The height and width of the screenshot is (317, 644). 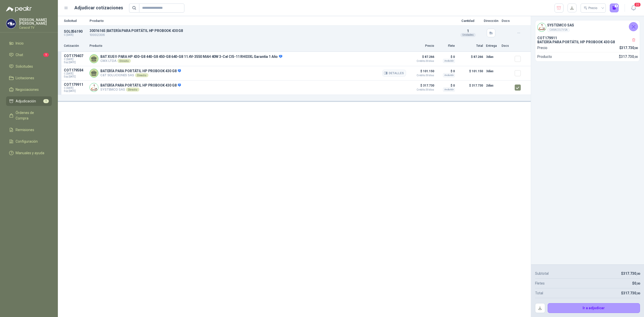 What do you see at coordinates (29, 101) in the screenshot?
I see `a: Adjudicación1` at bounding box center [29, 101].